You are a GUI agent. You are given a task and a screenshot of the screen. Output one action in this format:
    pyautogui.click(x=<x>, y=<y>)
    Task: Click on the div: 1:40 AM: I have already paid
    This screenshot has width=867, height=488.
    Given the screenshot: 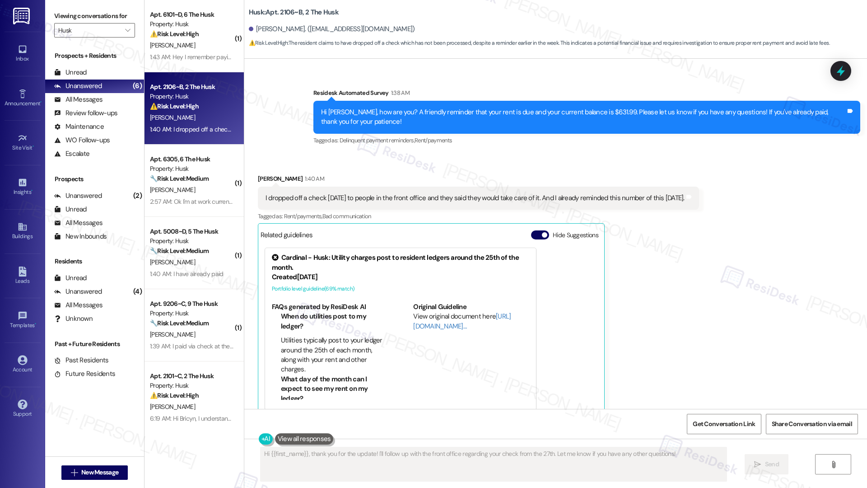 What is the action you would take?
    pyautogui.click(x=187, y=274)
    